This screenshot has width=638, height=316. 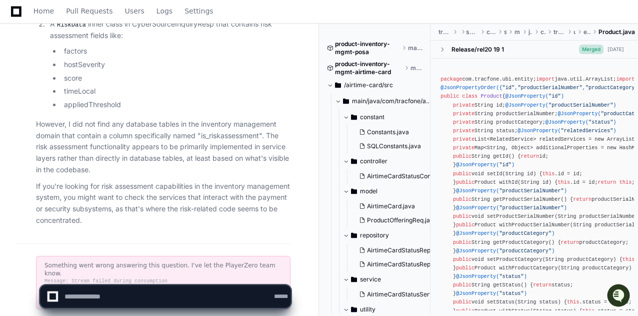 What do you see at coordinates (20, 20) in the screenshot?
I see `img: PlayerZero` at bounding box center [20, 20].